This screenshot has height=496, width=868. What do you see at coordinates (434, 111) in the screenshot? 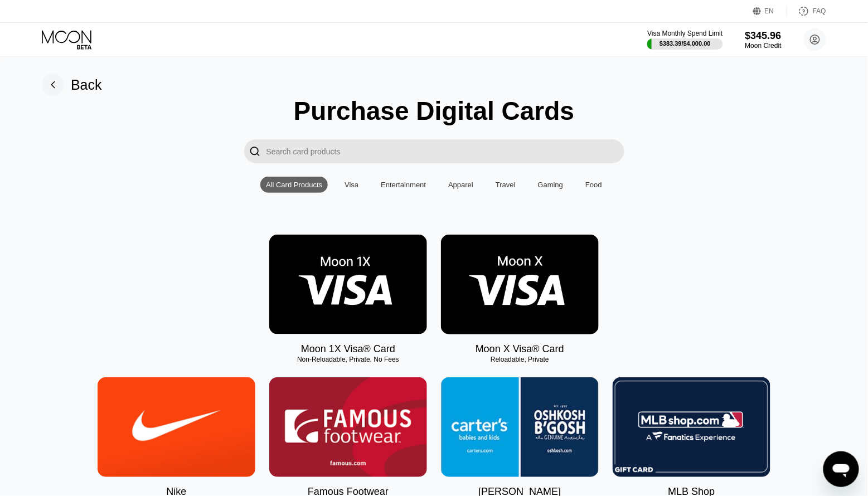
I see `div: Purchase Digital Cards` at bounding box center [434, 111].